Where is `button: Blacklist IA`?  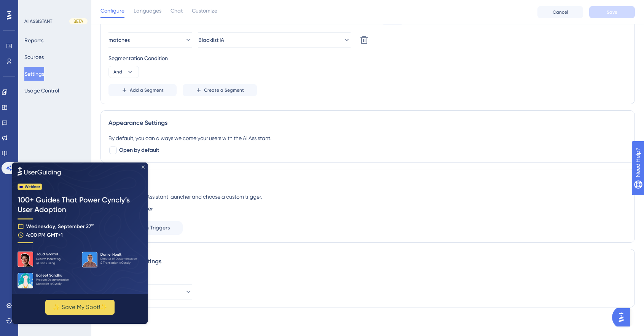
button: Blacklist IA is located at coordinates (274, 40).